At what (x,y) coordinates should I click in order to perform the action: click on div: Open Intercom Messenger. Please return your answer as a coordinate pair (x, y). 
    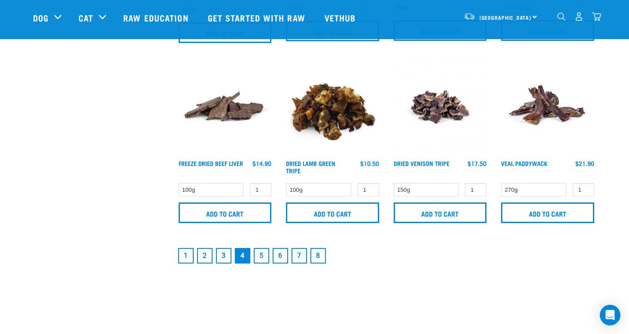
    Looking at the image, I should click on (610, 315).